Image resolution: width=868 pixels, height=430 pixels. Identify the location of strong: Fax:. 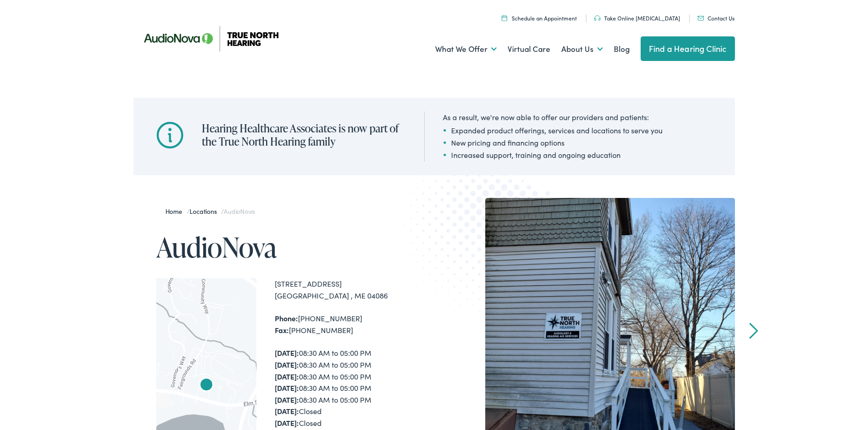
(281, 330).